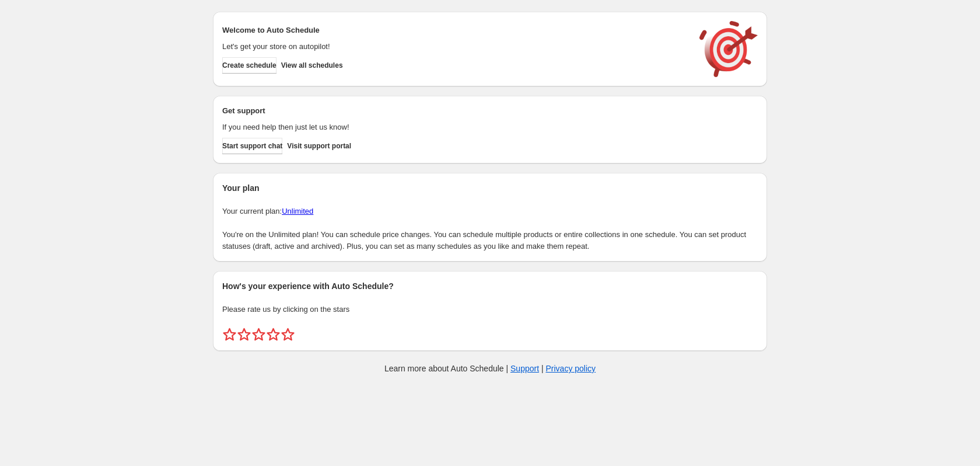  Describe the element at coordinates (455, 127) in the screenshot. I see `p: If you need help then just let us know!` at that location.